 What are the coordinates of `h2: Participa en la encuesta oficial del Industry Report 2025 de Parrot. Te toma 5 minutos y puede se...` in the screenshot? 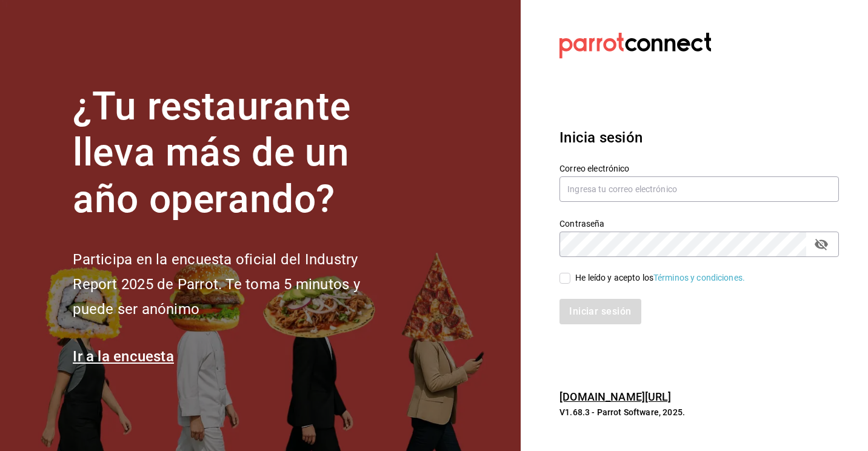 It's located at (237, 285).